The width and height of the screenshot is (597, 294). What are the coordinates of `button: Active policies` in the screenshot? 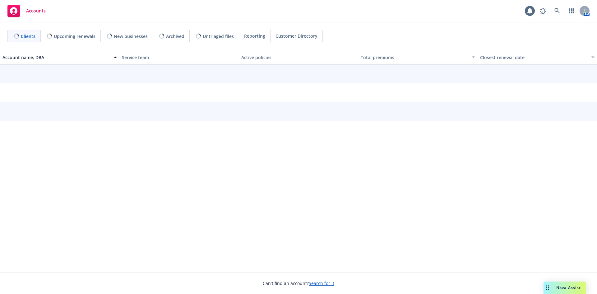 It's located at (299, 57).